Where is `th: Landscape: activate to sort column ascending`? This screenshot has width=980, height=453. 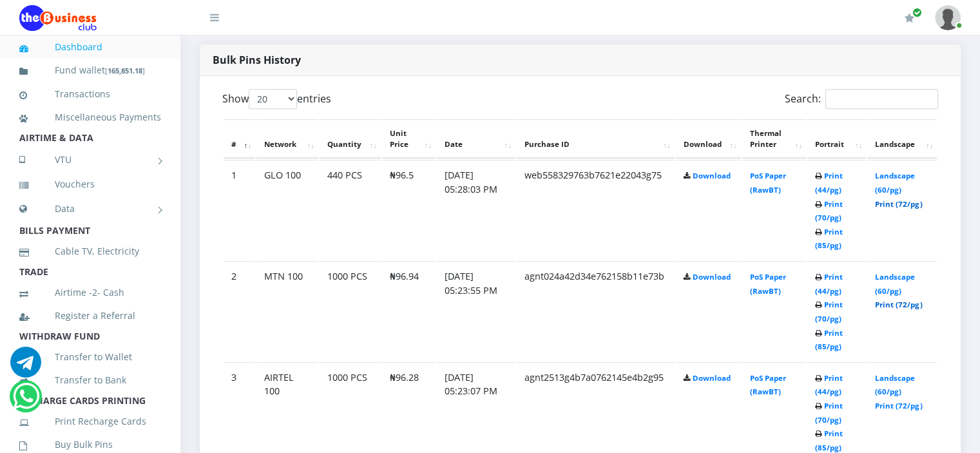 th: Landscape: activate to sort column ascending is located at coordinates (902, 139).